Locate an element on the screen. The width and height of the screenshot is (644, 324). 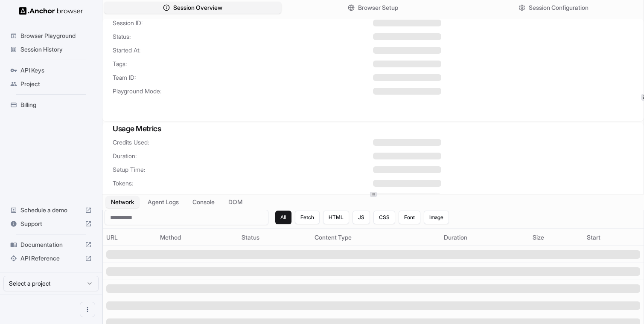
span: Billing is located at coordinates (56, 105).